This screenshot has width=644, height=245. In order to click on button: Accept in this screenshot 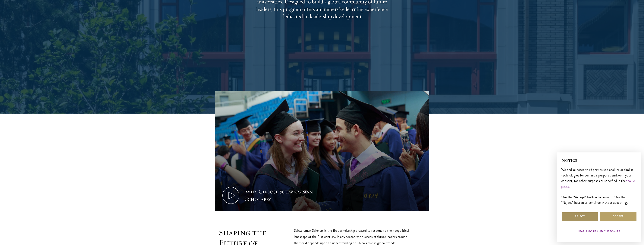, I will do `click(618, 216)`.